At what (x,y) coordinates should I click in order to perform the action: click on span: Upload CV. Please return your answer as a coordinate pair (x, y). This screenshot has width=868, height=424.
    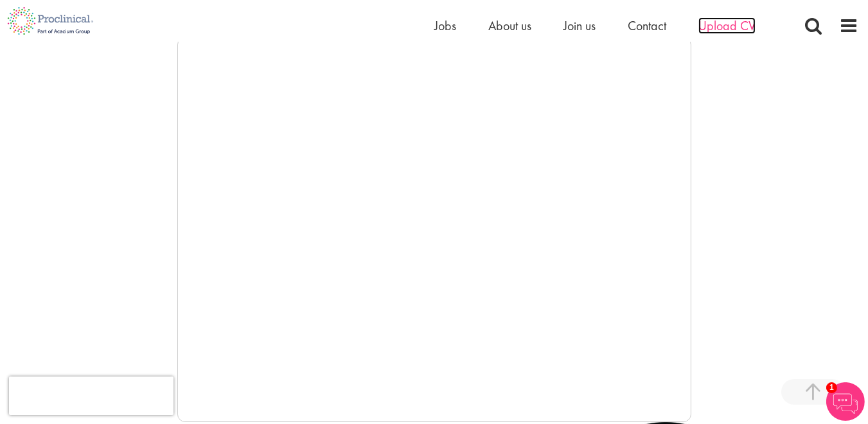
    Looking at the image, I should click on (727, 26).